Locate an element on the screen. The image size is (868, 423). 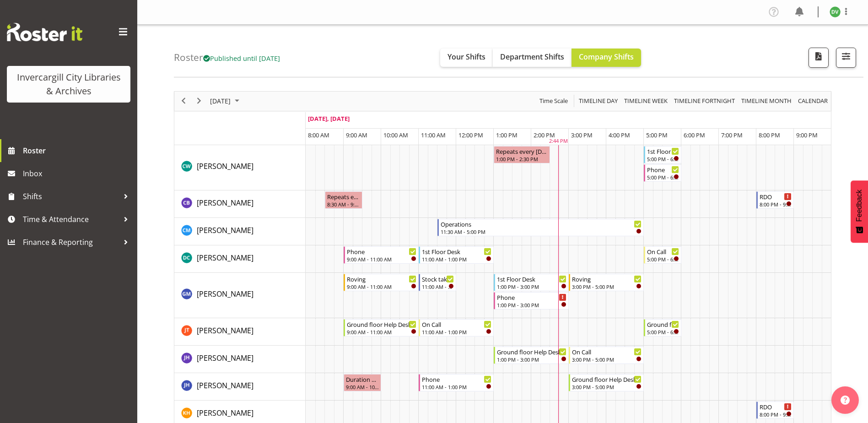
span: Timeline Week is located at coordinates (646, 101).